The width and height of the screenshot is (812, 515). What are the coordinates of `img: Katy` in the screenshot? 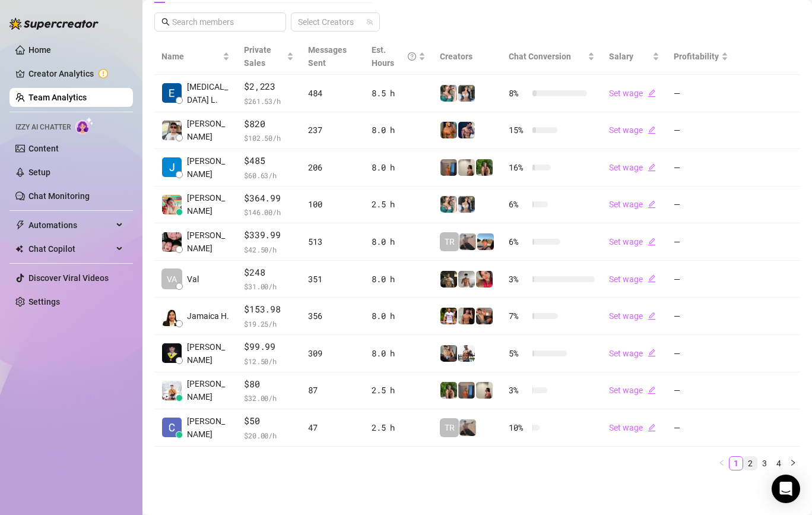 It's located at (466, 93).